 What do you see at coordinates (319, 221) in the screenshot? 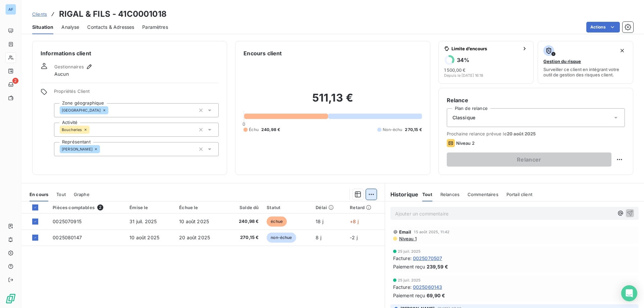
I see `span: 18 j` at bounding box center [319, 221].